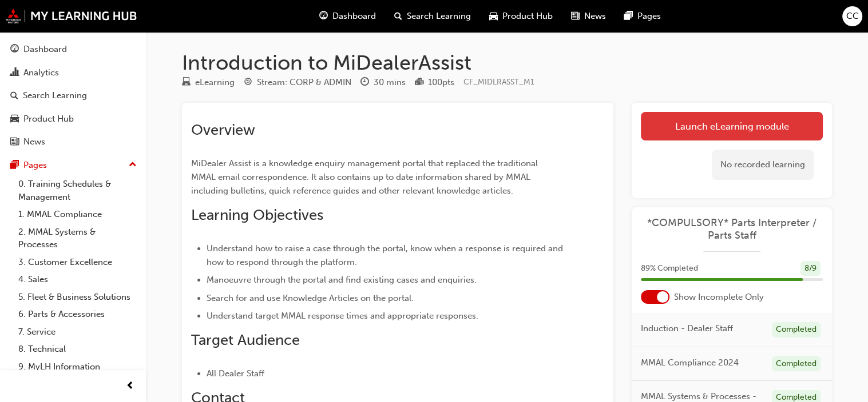 The image size is (868, 402). Describe the element at coordinates (77, 314) in the screenshot. I see `a: 6. Parts & Accessories` at that location.